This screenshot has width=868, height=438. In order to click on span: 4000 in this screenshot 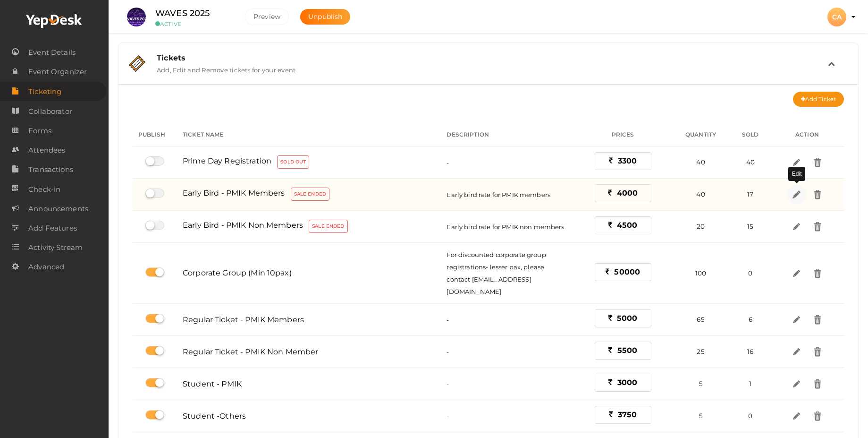, I will do `click(627, 193)`.